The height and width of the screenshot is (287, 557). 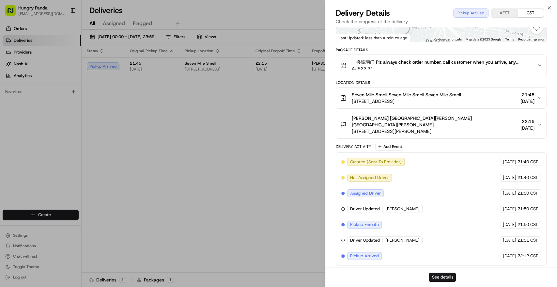 I want to click on img: Google, so click(x=349, y=38).